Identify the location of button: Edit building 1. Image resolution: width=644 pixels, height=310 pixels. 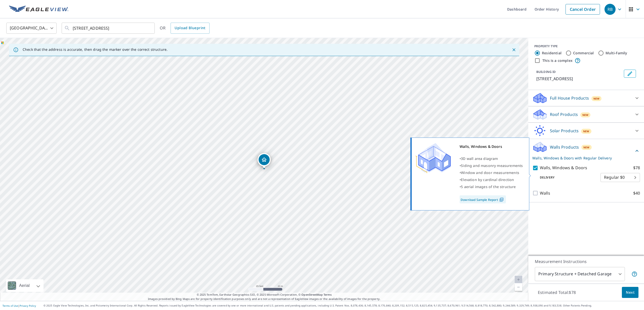
(630, 74).